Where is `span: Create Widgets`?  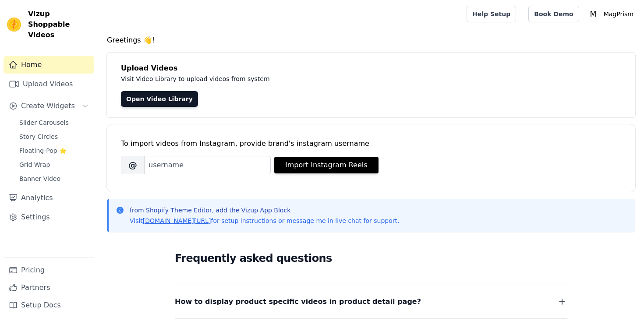
span: Create Widgets is located at coordinates (48, 106).